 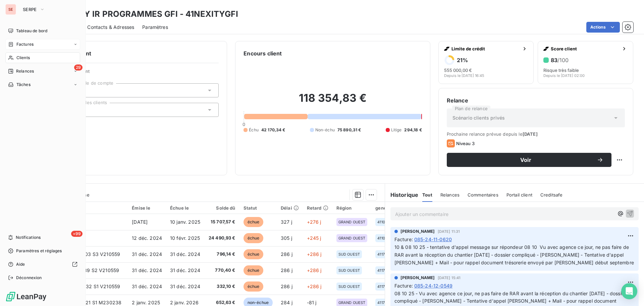 What do you see at coordinates (77, 234) in the screenshot?
I see `span: +99` at bounding box center [77, 234].